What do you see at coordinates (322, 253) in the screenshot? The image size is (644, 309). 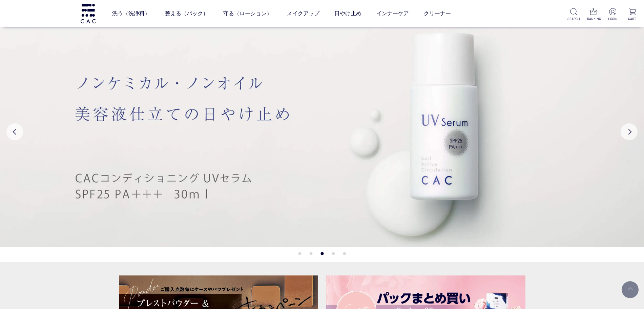 I see `button: 3 of 5` at bounding box center [322, 253].